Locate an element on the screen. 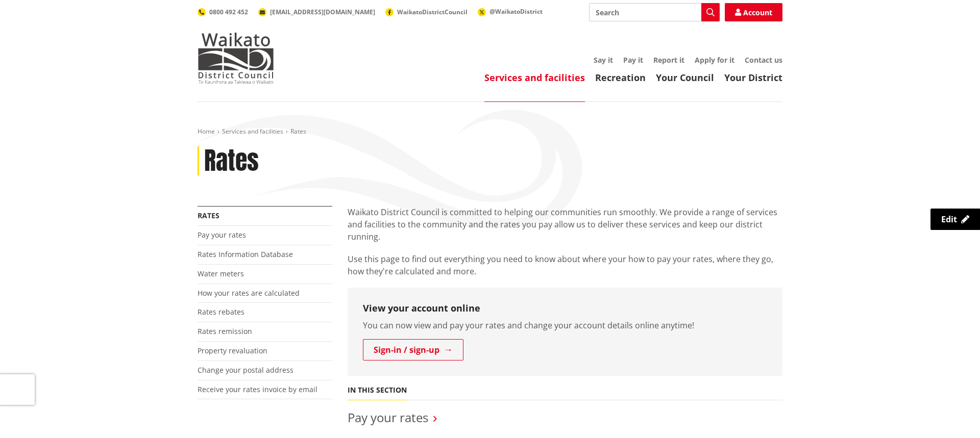 The image size is (980, 438). a: Rates rebates is located at coordinates (221, 312).